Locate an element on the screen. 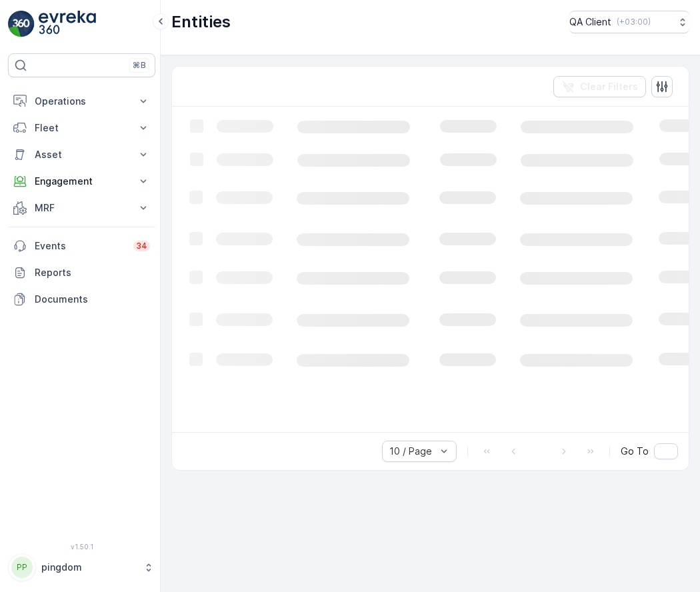  button: PPpingdom is located at coordinates (82, 568).